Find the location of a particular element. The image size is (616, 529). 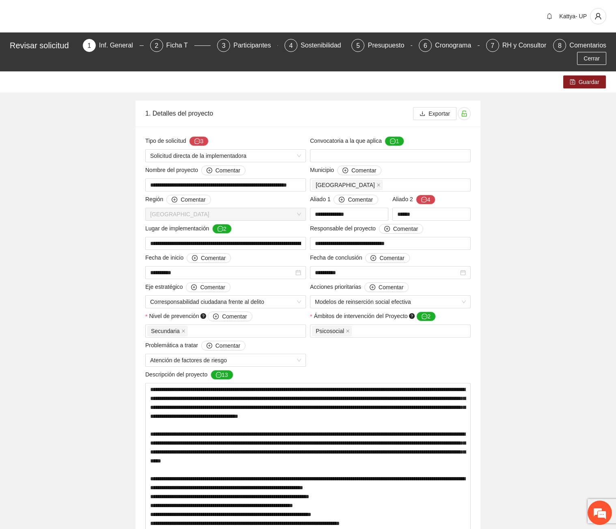

span: 5 is located at coordinates (358, 45).